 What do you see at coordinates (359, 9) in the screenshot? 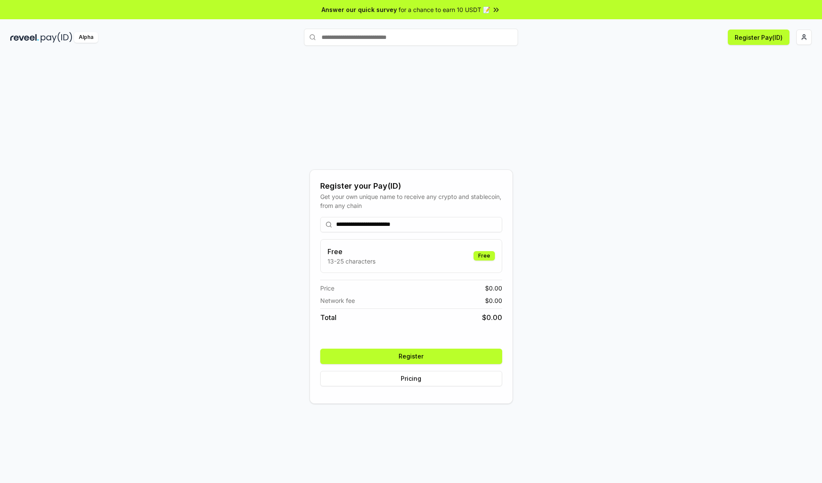
I see `span: Answer our quick survey` at bounding box center [359, 9].